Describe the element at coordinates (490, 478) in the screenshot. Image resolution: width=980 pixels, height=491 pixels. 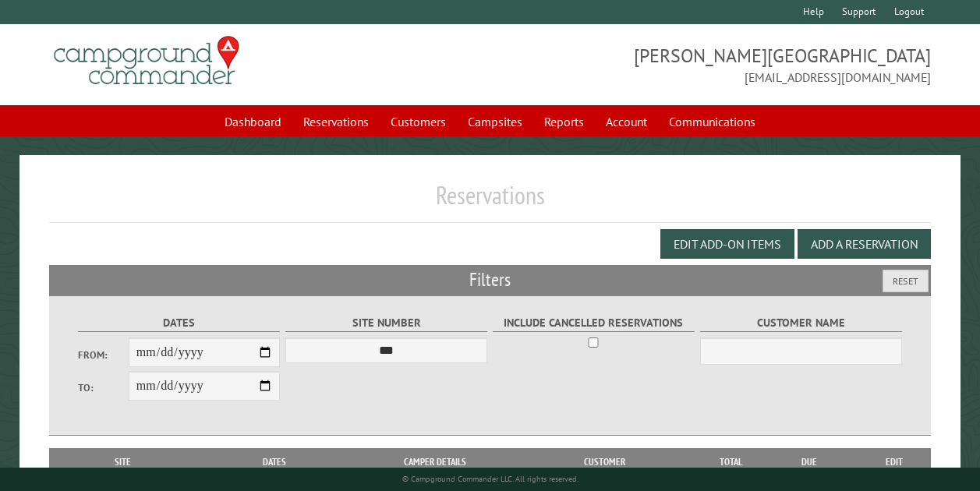
I see `small: © Campground Commander LLC. All rights reserved.` at that location.